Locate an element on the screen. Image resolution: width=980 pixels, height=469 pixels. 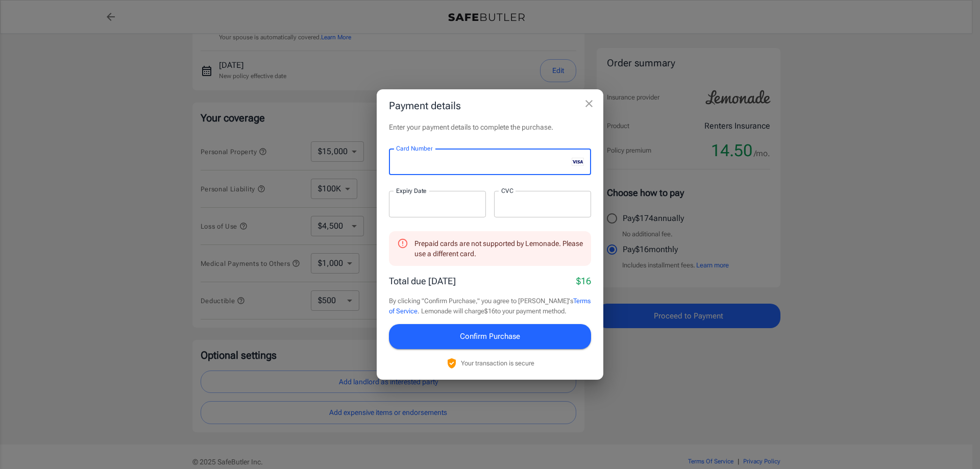
a: Terms of Service is located at coordinates (490, 306).